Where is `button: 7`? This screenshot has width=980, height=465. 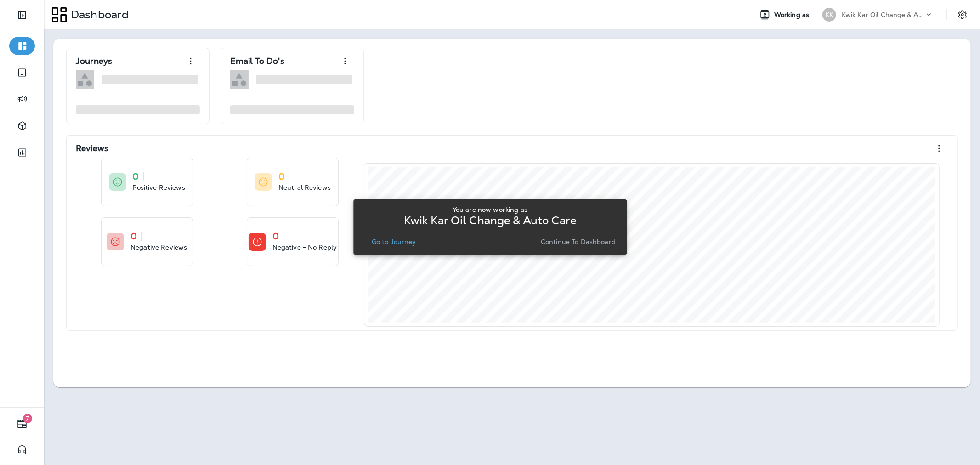
button: 7 is located at coordinates (22, 424).